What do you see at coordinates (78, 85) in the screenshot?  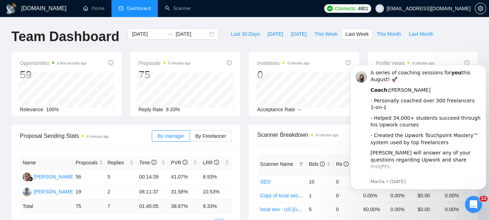 I see `div: - Created the Upwork Touchpoint Mastery™ system used by top freelancers` at bounding box center [78, 85].